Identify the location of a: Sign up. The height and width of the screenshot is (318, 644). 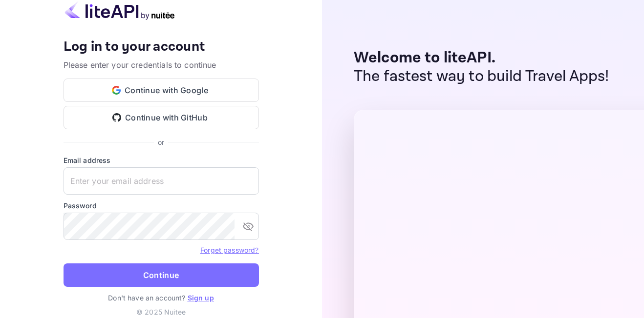
(201, 298).